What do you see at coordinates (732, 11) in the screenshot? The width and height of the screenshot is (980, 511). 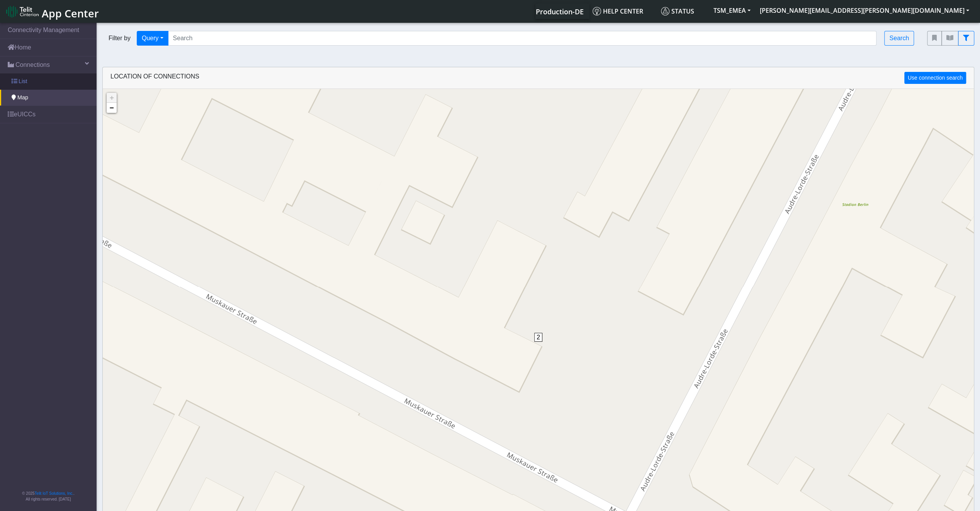 I see `button: TSM_EMEA` at bounding box center [732, 11].